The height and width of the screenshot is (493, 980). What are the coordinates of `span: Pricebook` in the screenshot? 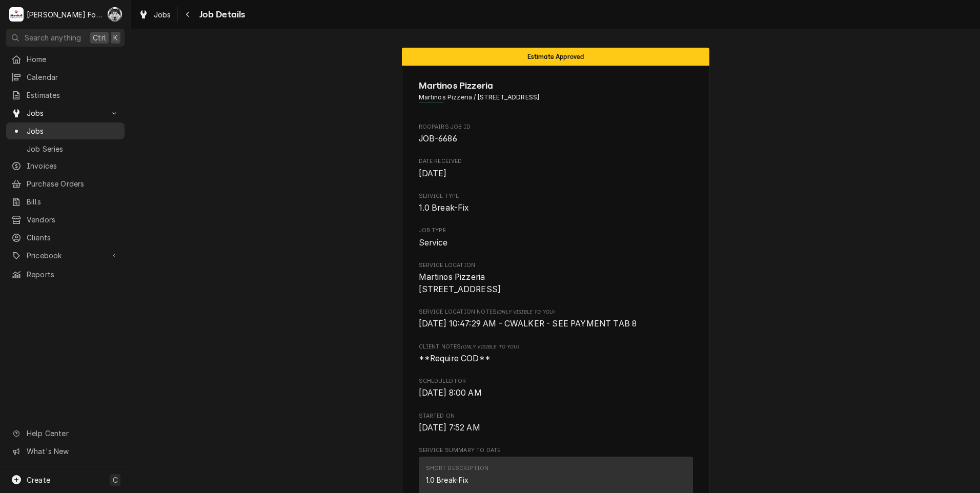 It's located at (65, 256).